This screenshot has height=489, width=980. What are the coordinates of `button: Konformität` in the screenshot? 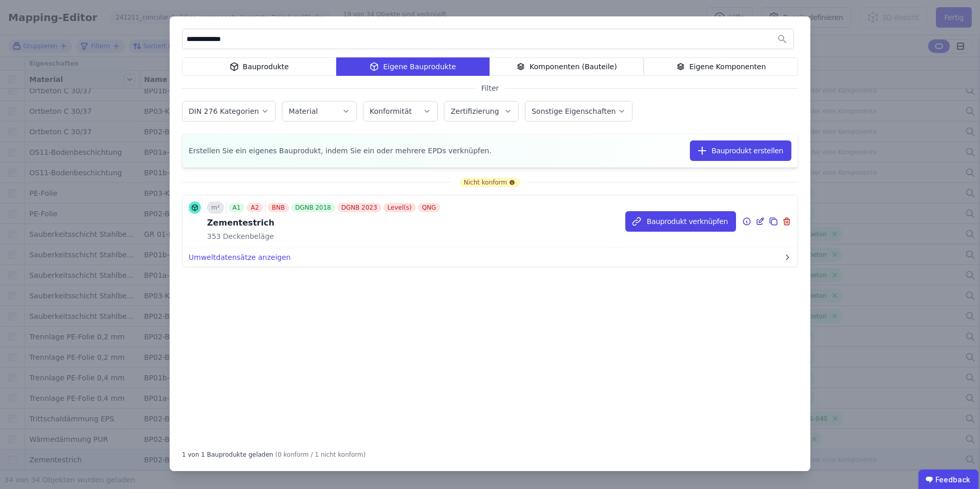 It's located at (400, 111).